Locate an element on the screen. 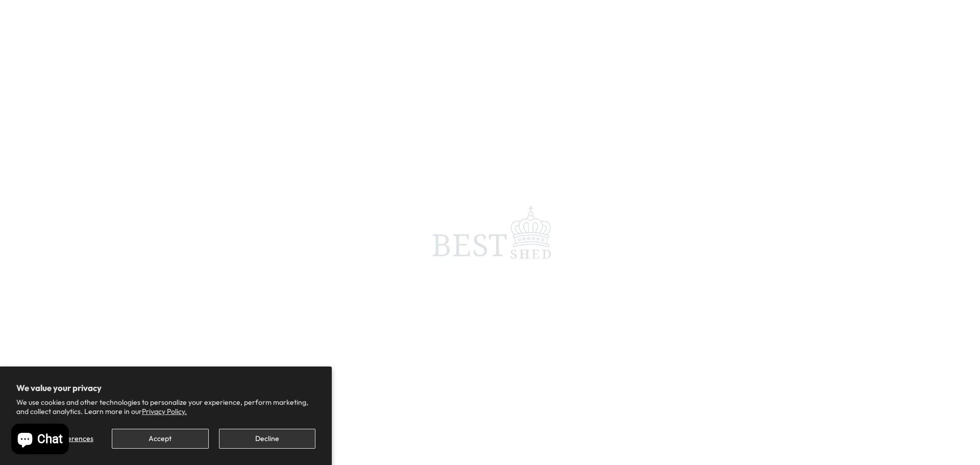 The height and width of the screenshot is (465, 980). a: Privacy Policy. is located at coordinates (164, 411).